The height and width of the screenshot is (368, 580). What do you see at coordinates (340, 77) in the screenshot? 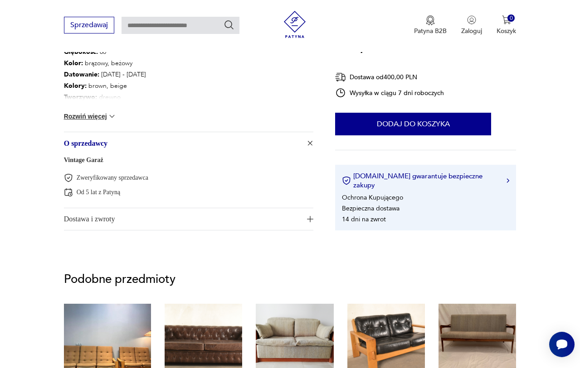
I see `img: Ikona dostawy` at bounding box center [340, 77].